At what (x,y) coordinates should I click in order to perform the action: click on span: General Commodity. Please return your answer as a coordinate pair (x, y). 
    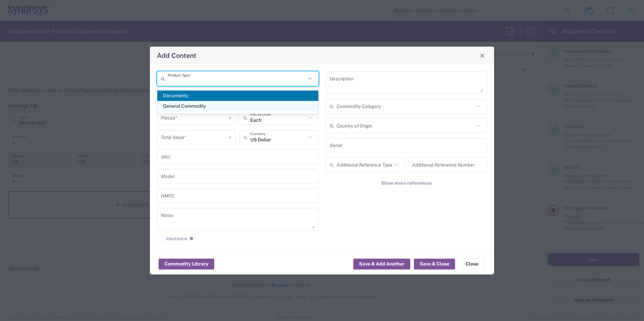
    Looking at the image, I should click on (238, 106).